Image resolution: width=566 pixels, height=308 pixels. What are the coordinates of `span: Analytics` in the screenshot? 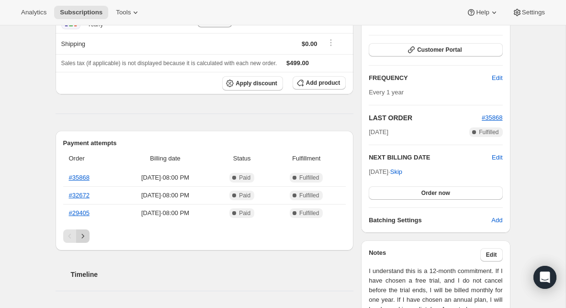 It's located at (33, 12).